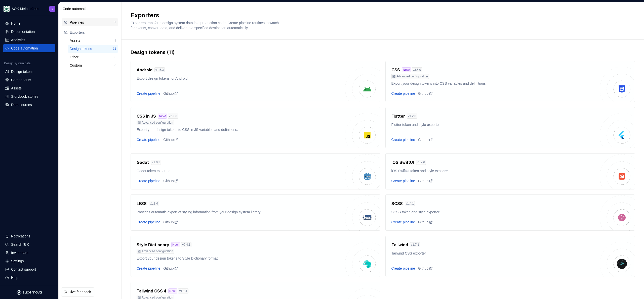  I want to click on button: Pipelines3, so click(90, 23).